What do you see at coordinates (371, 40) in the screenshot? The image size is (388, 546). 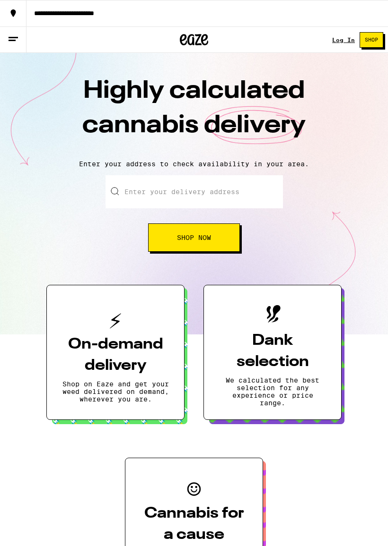 I see `span: Shop` at bounding box center [371, 40].